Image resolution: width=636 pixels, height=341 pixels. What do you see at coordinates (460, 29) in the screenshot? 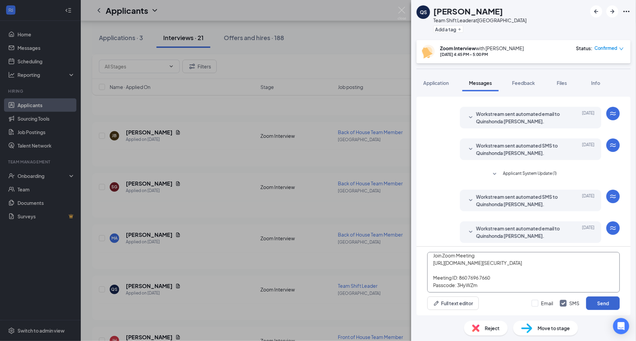
I see `svg: Plus` at bounding box center [460, 29].